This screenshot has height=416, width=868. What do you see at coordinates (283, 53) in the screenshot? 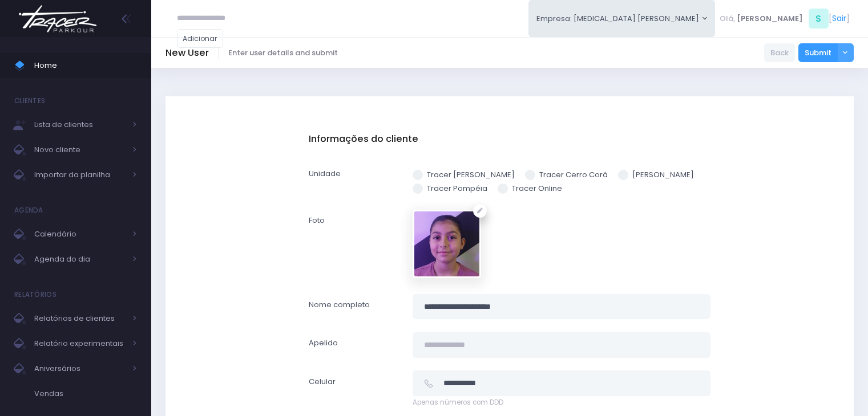
I see `span: Enter user details and submit` at bounding box center [283, 53].